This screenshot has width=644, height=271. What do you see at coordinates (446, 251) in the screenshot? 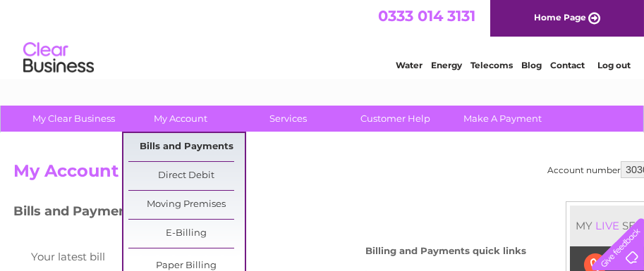
I see `h4: Billing and Payments quick links` at bounding box center [446, 251].